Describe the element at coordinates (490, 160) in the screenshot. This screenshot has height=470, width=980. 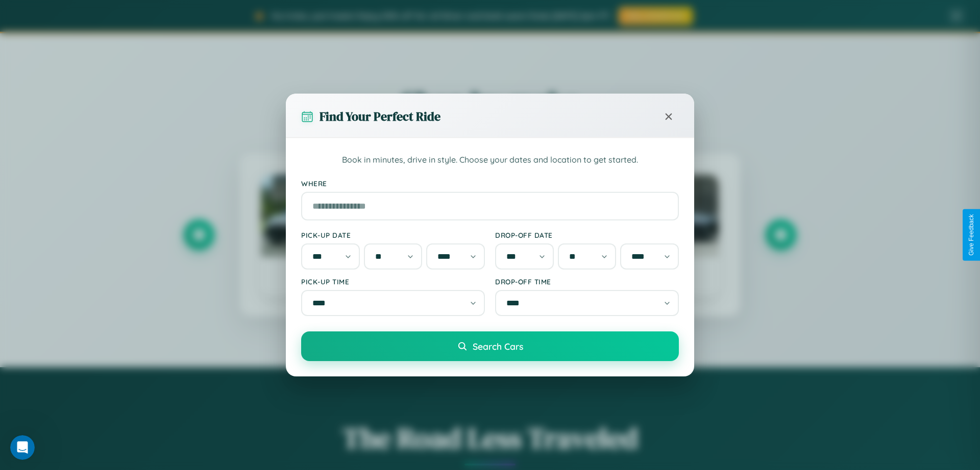
I see `p: Book in minutes, drive in style. Choose your dates and location to get started.` at that location.